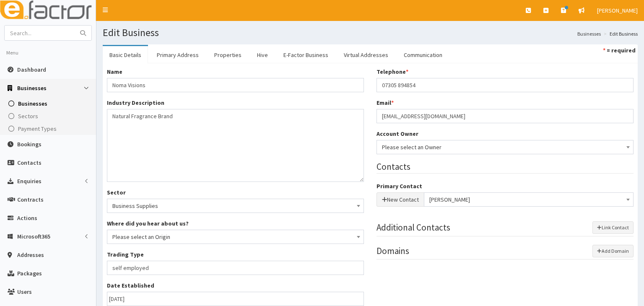 This screenshot has height=306, width=644. Describe the element at coordinates (49, 116) in the screenshot. I see `a: Sectors` at that location.